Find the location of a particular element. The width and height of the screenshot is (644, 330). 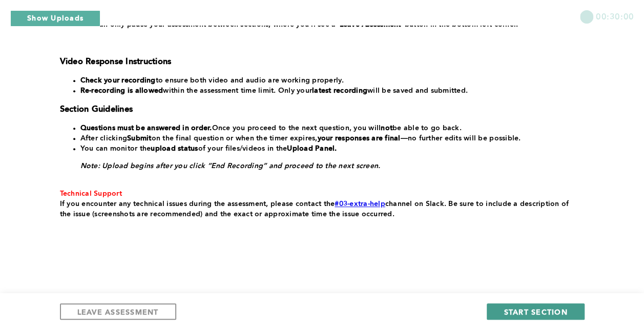

button: START SECTION is located at coordinates (535, 312).